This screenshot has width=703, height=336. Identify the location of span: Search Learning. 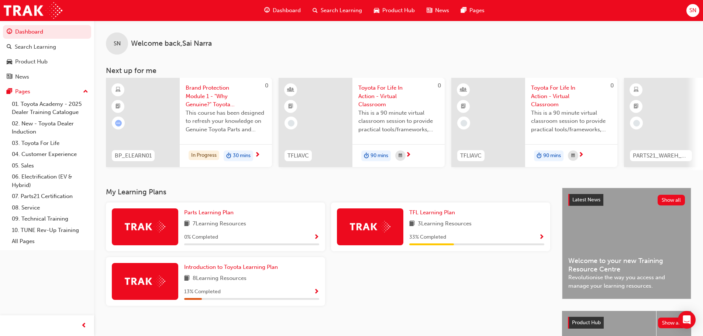
(341, 10).